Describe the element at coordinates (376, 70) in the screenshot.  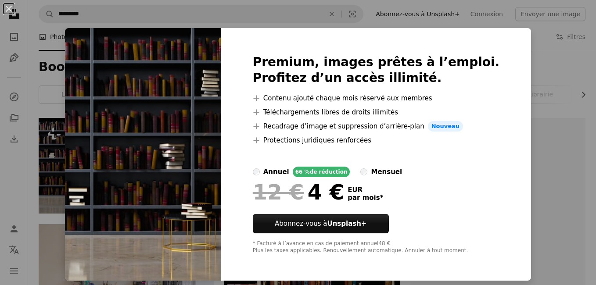
I see `h2: Premium, images prêtes à l’emploi. Profitez d’un accès illimité.` at that location.